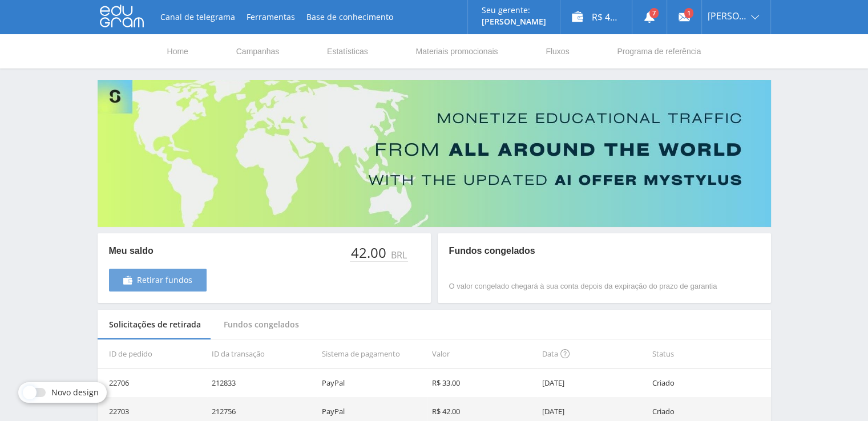 This screenshot has height=421, width=868. What do you see at coordinates (158, 251) in the screenshot?
I see `p: Meu saldo` at bounding box center [158, 251].